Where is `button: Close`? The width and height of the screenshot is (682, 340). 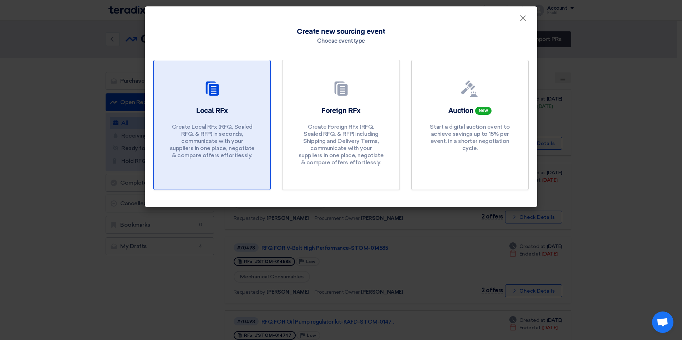
button: Close is located at coordinates (523, 19).